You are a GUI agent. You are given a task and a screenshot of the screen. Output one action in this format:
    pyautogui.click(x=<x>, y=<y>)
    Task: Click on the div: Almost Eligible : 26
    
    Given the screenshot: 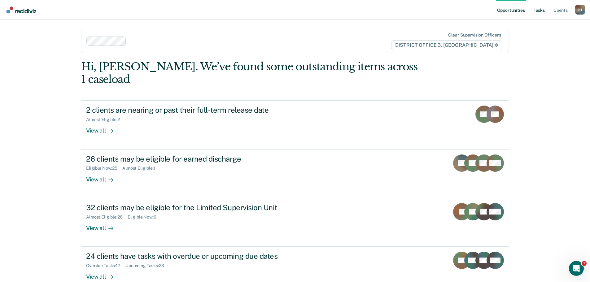 What is the action you would take?
    pyautogui.click(x=107, y=217)
    